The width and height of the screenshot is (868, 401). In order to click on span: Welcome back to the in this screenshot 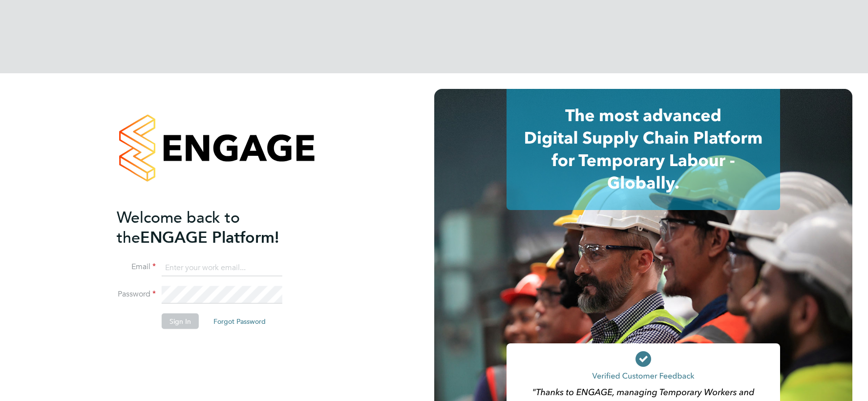, I will do `click(178, 227)`.